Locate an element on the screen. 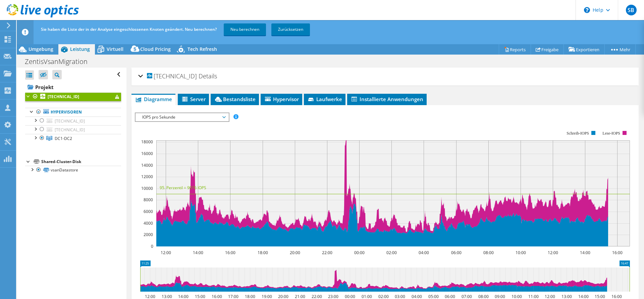 This screenshot has height=299, width=644. a: Hypervisoren is located at coordinates (73, 112).